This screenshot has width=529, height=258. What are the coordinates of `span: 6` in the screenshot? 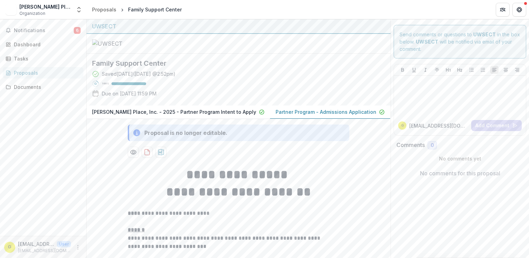 It's located at (77, 30).